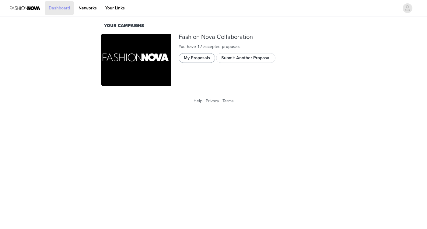 The image size is (427, 229). I want to click on a: Dashboard, so click(59, 8).